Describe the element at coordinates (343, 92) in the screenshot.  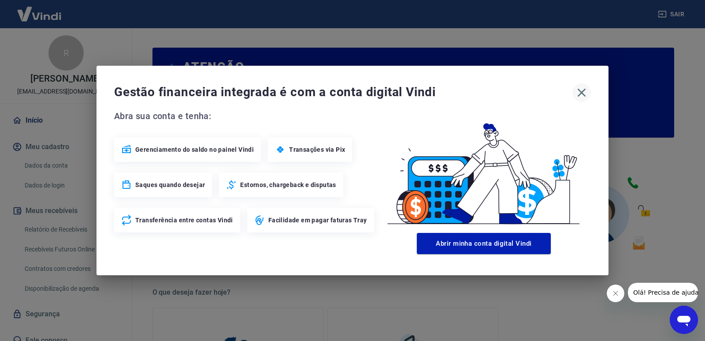
I see `span: Gestão financeira integrada é com a conta digital Vindi` at that location.